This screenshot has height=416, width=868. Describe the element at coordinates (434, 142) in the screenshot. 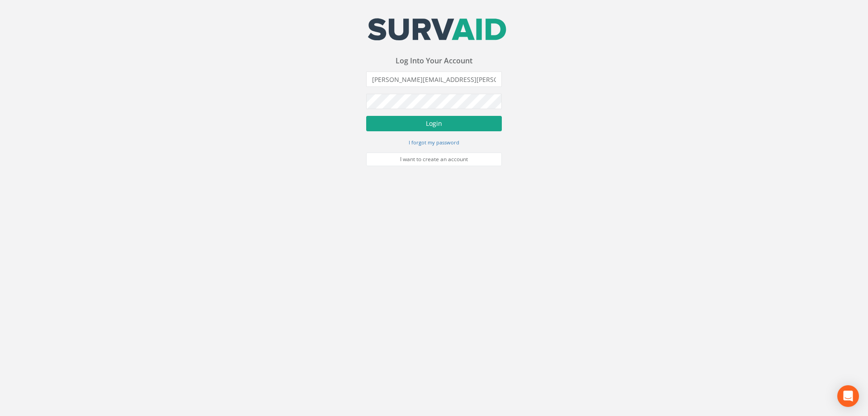

I see `a: I forgot my password` at that location.